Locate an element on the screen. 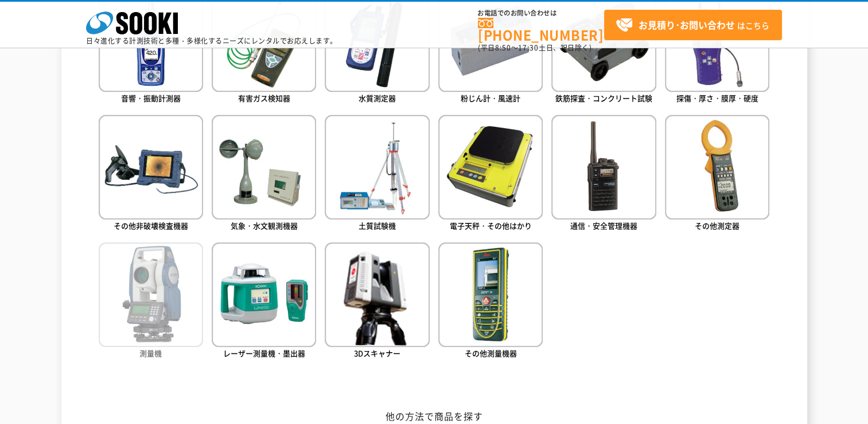 The height and width of the screenshot is (424, 868). span: 測量機 is located at coordinates (150, 353).